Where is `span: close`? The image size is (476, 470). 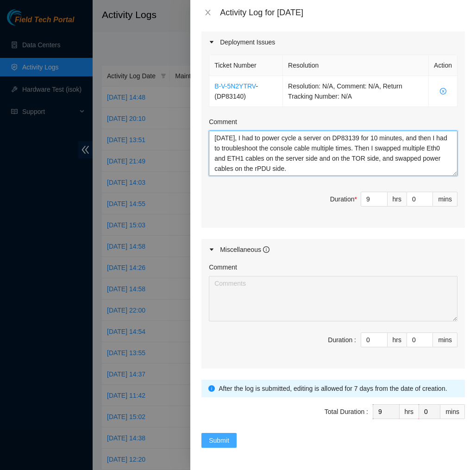 span: close is located at coordinates (208, 13).